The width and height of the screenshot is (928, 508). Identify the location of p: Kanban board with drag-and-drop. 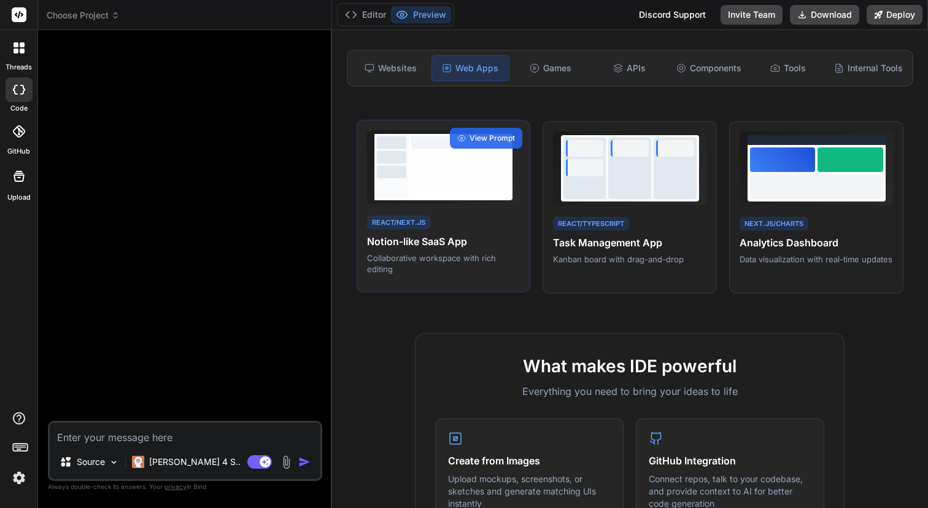
(630, 259).